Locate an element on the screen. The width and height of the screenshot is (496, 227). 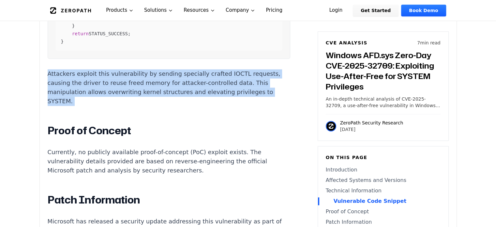
span: return is located at coordinates (80, 34).